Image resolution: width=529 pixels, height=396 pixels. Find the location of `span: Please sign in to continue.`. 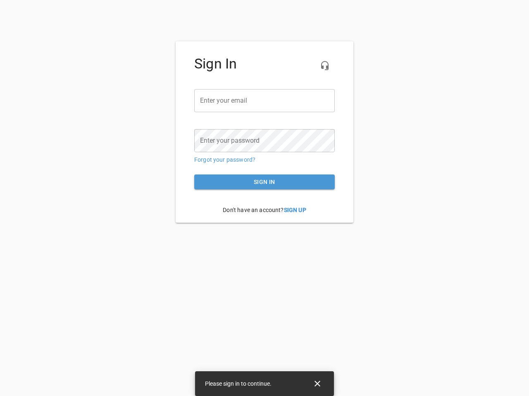

span: Please sign in to continue. is located at coordinates (238, 384).